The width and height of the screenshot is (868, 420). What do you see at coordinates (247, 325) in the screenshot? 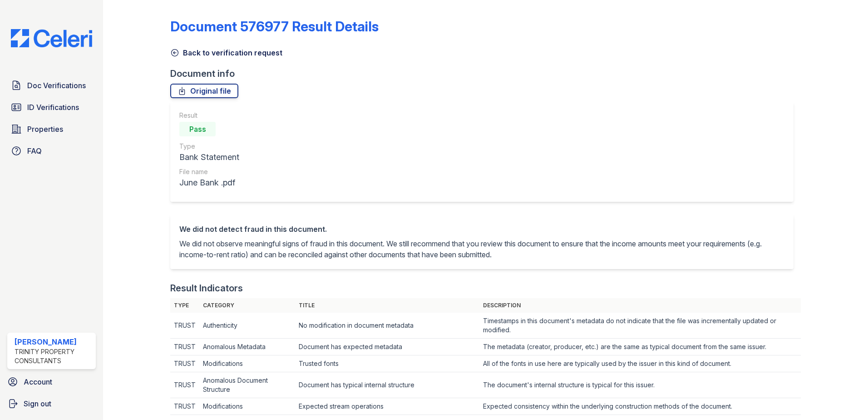
I see `td: Authenticity` at bounding box center [247, 325].